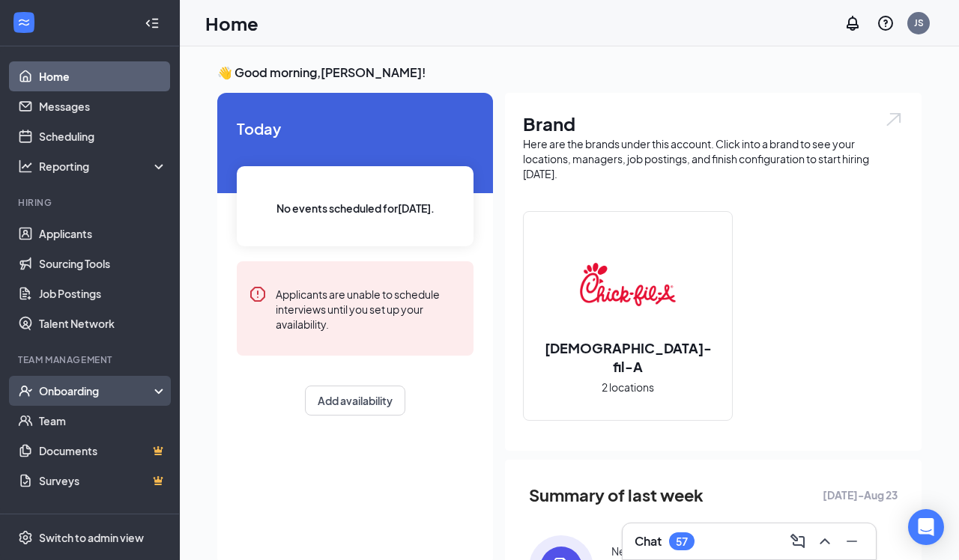  What do you see at coordinates (26, 538) in the screenshot?
I see `svg: Settings` at bounding box center [26, 538].